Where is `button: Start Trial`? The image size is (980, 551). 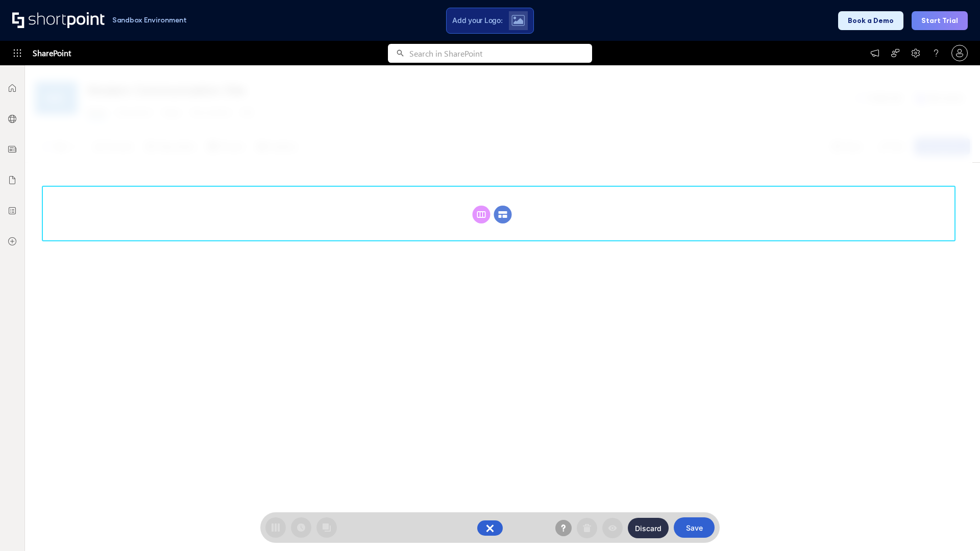
button: Start Trial is located at coordinates (940, 20).